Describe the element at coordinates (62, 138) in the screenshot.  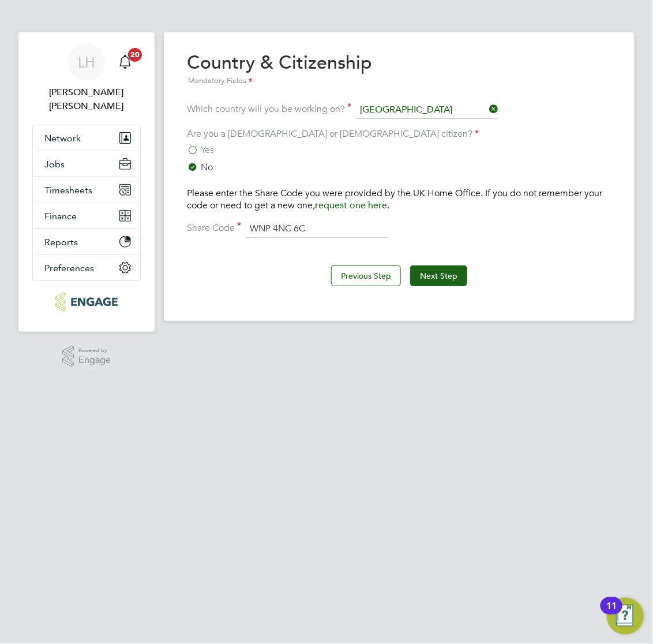
I see `span: Network` at that location.